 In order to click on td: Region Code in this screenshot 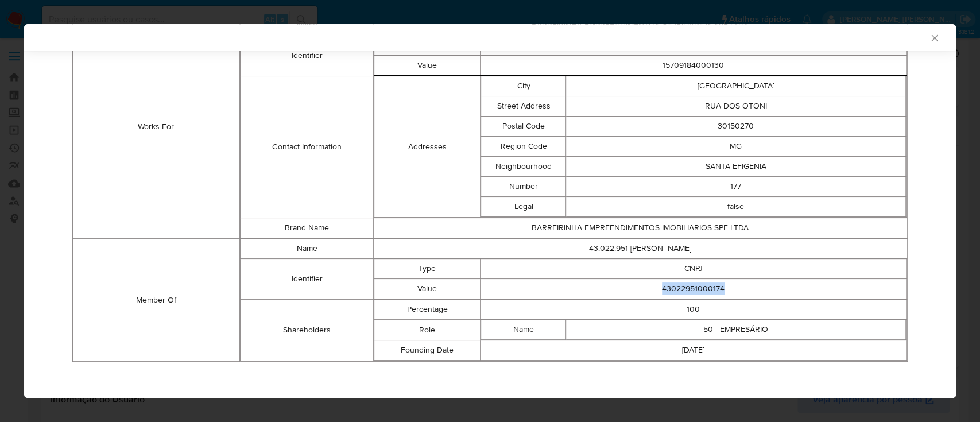, I will do `click(523, 146)`.